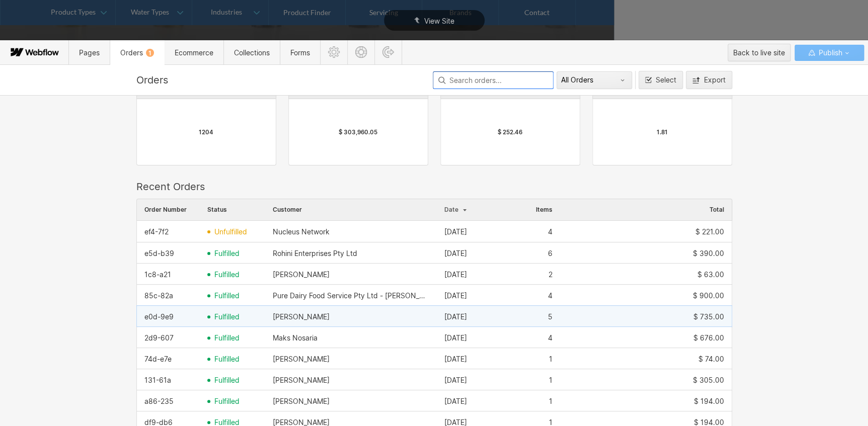  What do you see at coordinates (231, 232) in the screenshot?
I see `span: unfulfilled` at bounding box center [231, 232].